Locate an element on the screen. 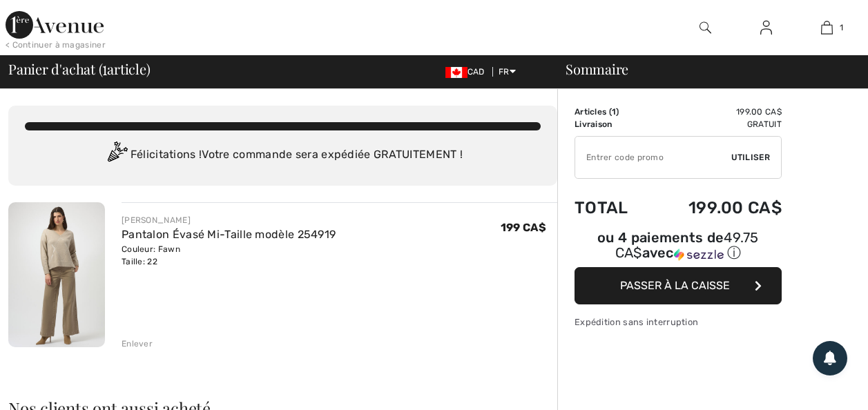  a: Se connecter is located at coordinates (766, 28).